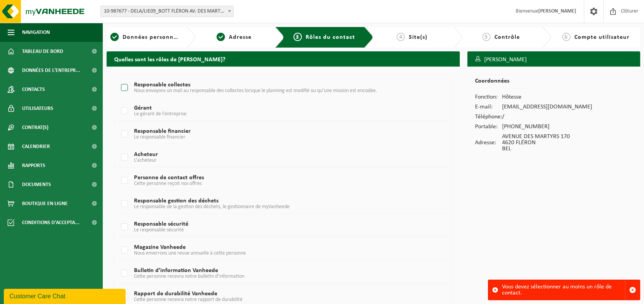 The height and width of the screenshot is (304, 644). Describe the element at coordinates (488, 107) in the screenshot. I see `td: E-mail:` at that location.